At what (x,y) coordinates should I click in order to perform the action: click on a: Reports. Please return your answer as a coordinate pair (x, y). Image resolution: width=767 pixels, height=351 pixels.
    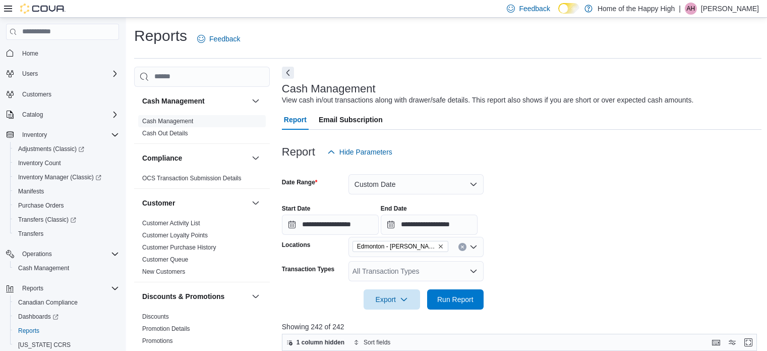
    Looking at the image, I should click on (29, 331).